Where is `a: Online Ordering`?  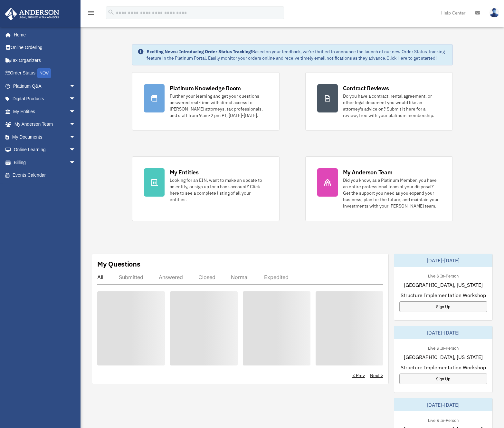
a: Online Ordering is located at coordinates (45, 48).